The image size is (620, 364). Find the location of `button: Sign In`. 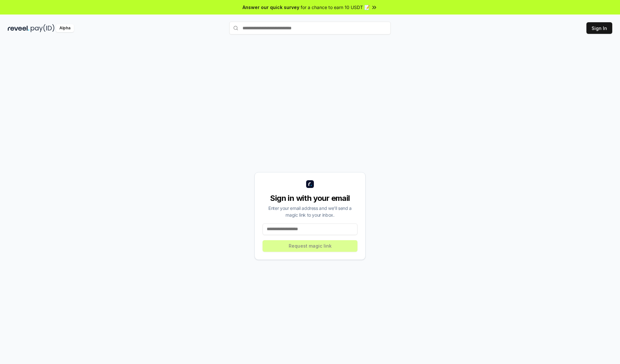

button: Sign In is located at coordinates (599, 28).